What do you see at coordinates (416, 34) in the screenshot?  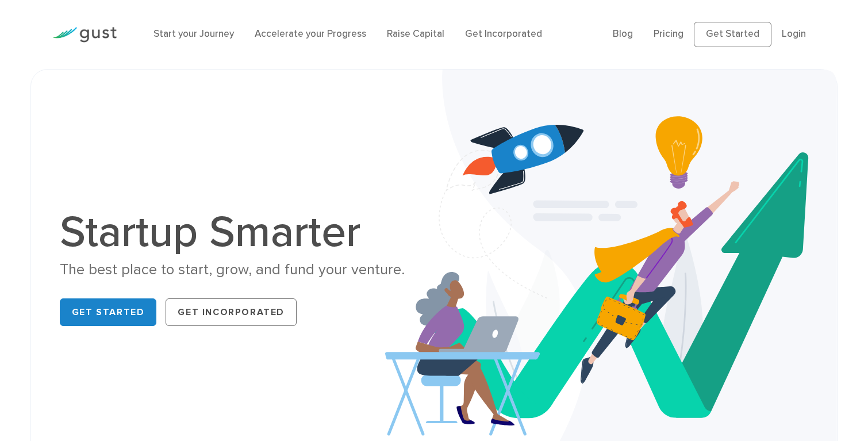 I see `a: Raise Capital` at bounding box center [416, 34].